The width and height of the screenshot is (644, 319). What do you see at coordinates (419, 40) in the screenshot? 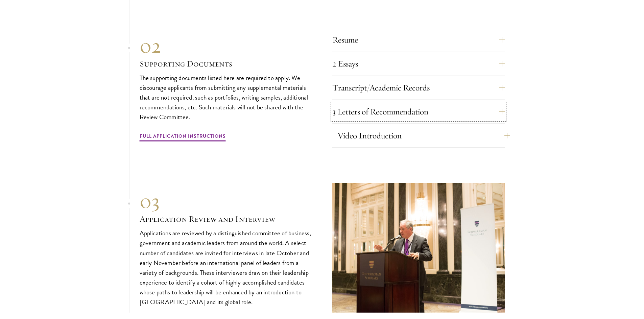
I see `button: Resume` at bounding box center [419, 40].